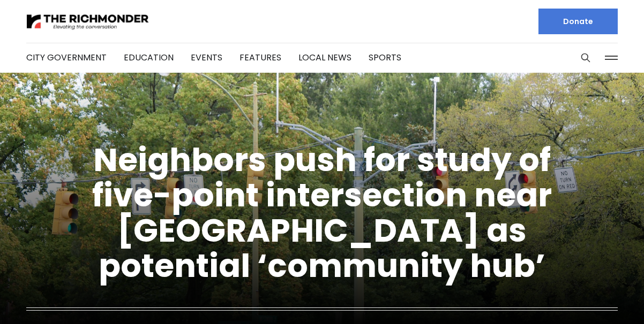  I want to click on button: Search this site, so click(586, 57).